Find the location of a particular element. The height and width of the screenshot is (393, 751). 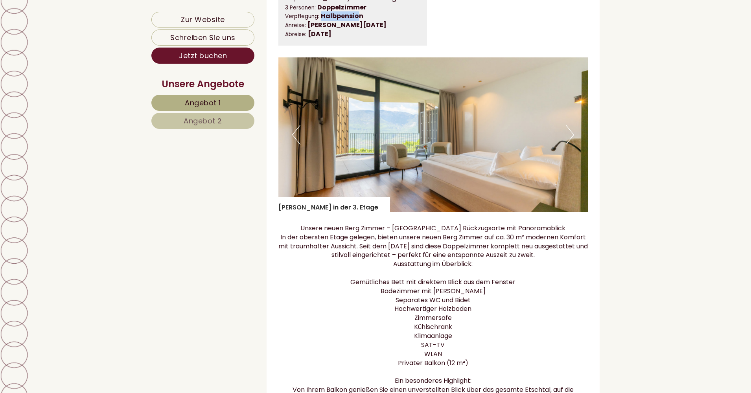

small: Anreise: is located at coordinates (295, 25).